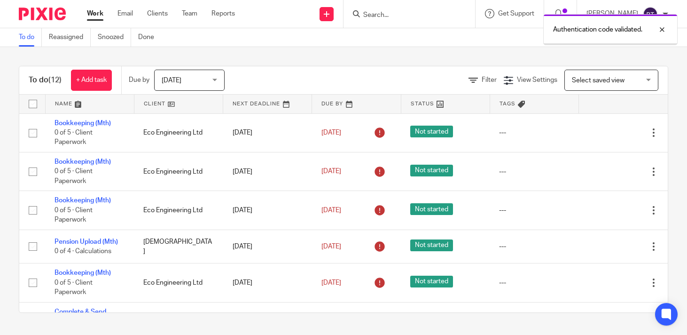  Describe the element at coordinates (508, 103) in the screenshot. I see `span: Tags` at that location.